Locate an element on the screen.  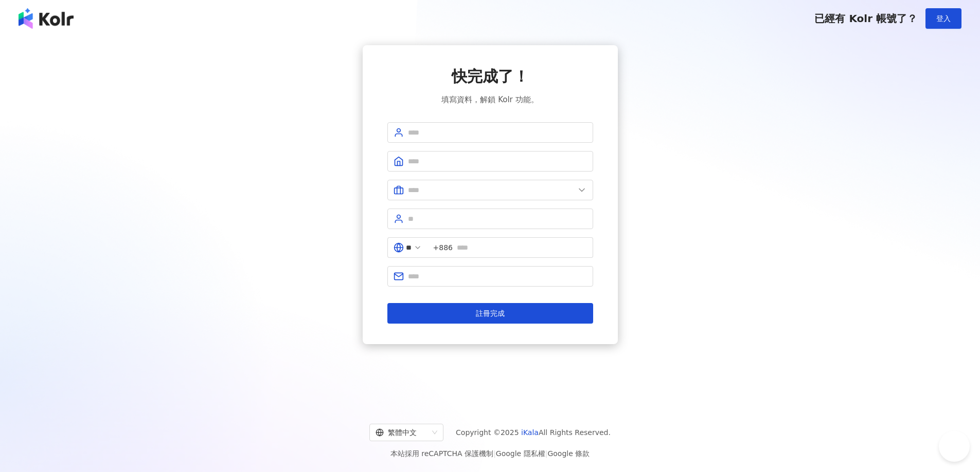
span: 已經有 Kolr 帳號了？ is located at coordinates (865, 18).